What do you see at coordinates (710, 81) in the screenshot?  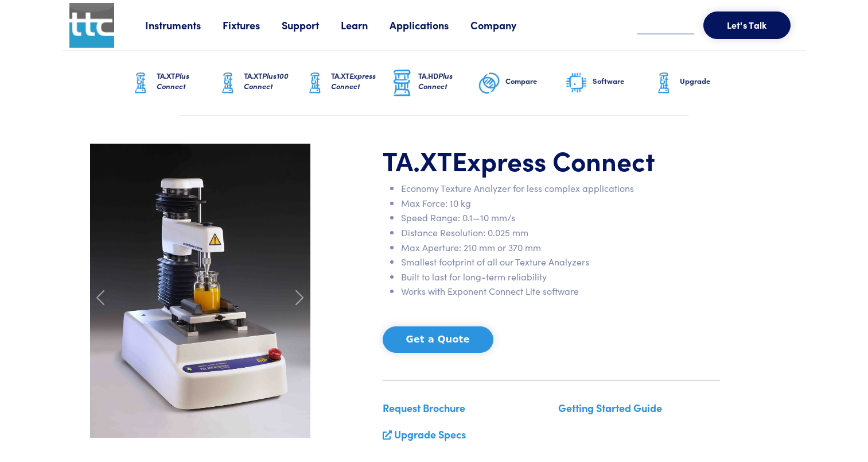 I see `h6: Upgrade` at bounding box center [710, 81].